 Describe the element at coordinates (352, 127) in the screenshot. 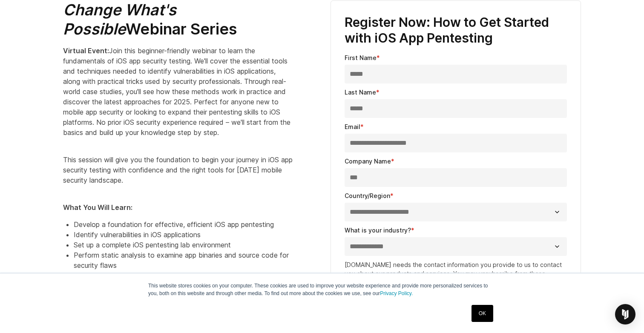

I see `span: Email` at that location.